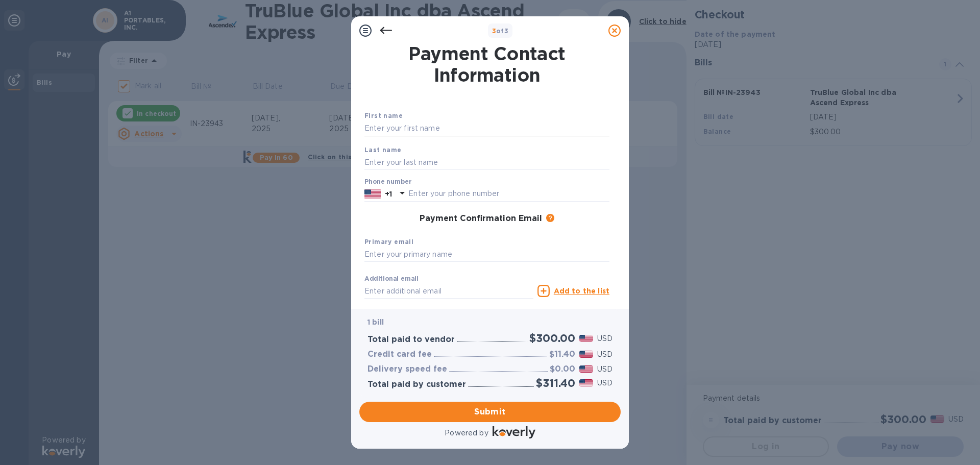  Describe the element at coordinates (389, 241) in the screenshot. I see `b: Primary email` at that location.